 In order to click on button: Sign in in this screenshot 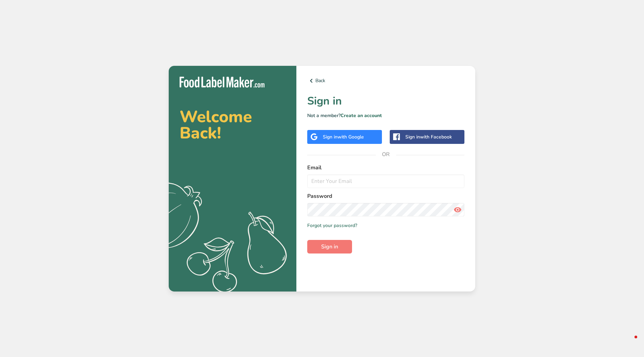, I will do `click(330, 247)`.